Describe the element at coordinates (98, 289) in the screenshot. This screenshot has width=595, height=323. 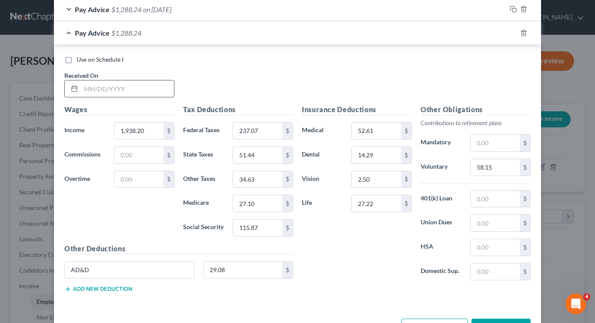
I see `button: Add new deduction` at that location.